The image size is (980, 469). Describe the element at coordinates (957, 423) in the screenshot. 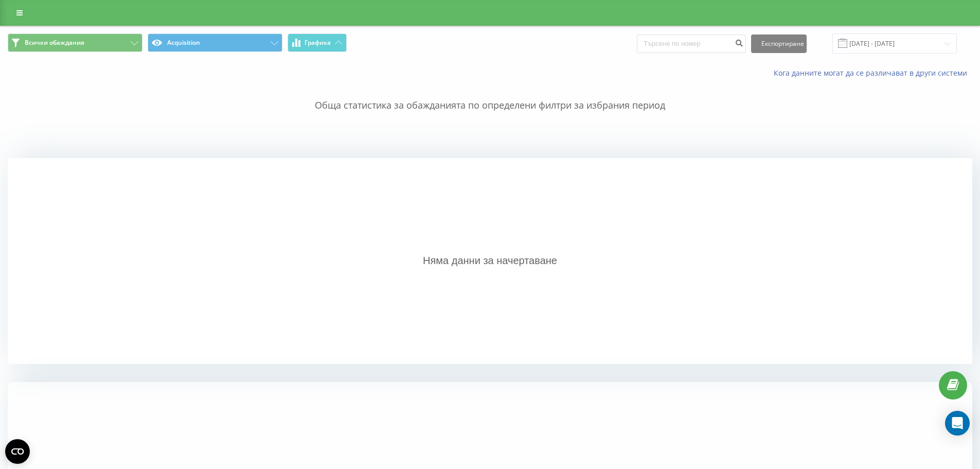

I see `div: Open Intercom Messenger` at that location.